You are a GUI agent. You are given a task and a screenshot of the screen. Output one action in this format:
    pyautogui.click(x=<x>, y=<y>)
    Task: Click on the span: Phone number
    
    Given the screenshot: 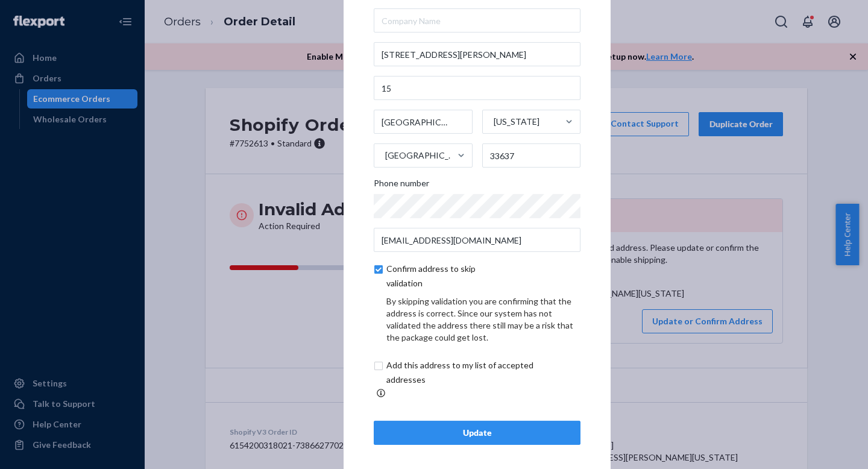 What is the action you would take?
    pyautogui.click(x=401, y=185)
    